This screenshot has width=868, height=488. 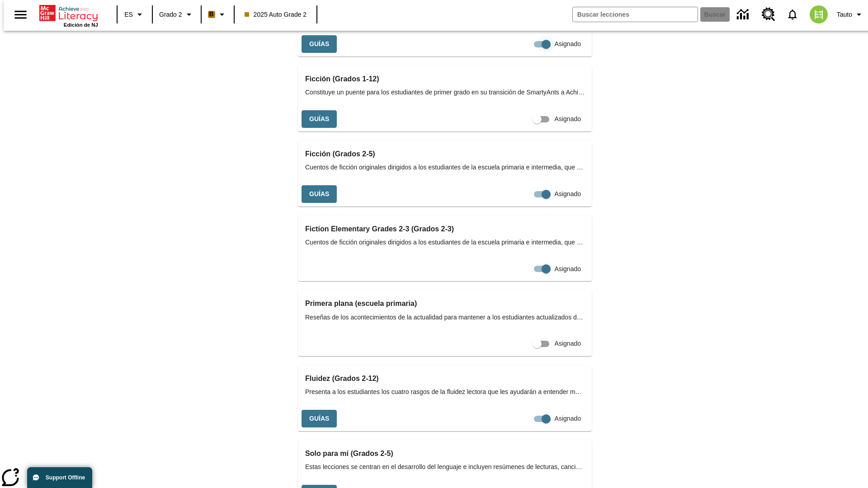 What do you see at coordinates (135, 15) in the screenshot?
I see `button: Lenguaje: ES, Selecciona un idioma` at bounding box center [135, 15].